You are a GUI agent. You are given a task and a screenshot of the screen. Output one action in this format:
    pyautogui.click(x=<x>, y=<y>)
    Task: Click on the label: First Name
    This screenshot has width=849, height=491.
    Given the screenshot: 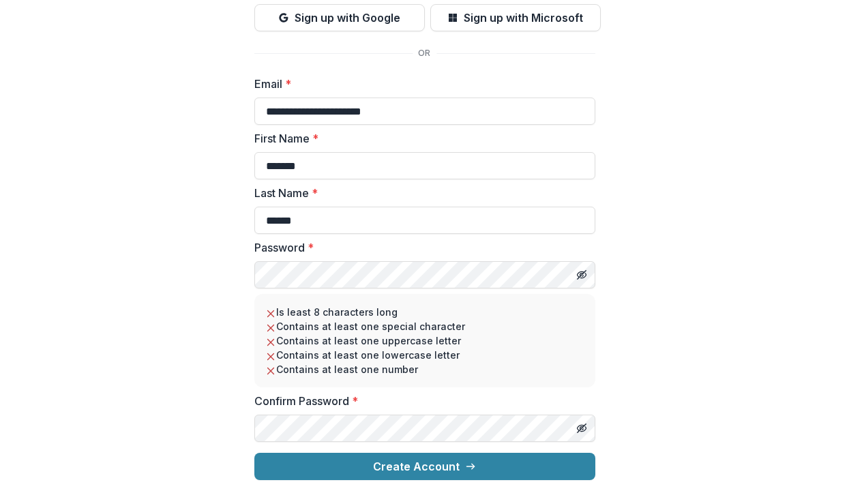 What is the action you would take?
    pyautogui.click(x=421, y=138)
    